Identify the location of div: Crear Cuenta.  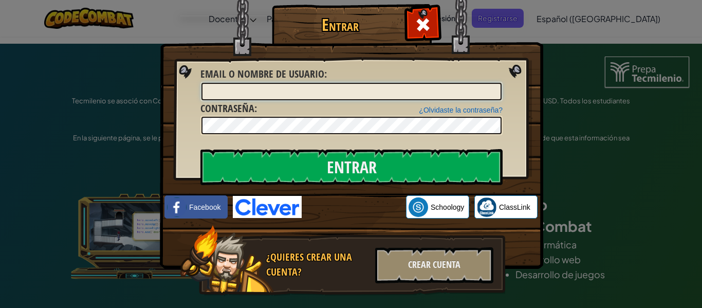
(434, 265).